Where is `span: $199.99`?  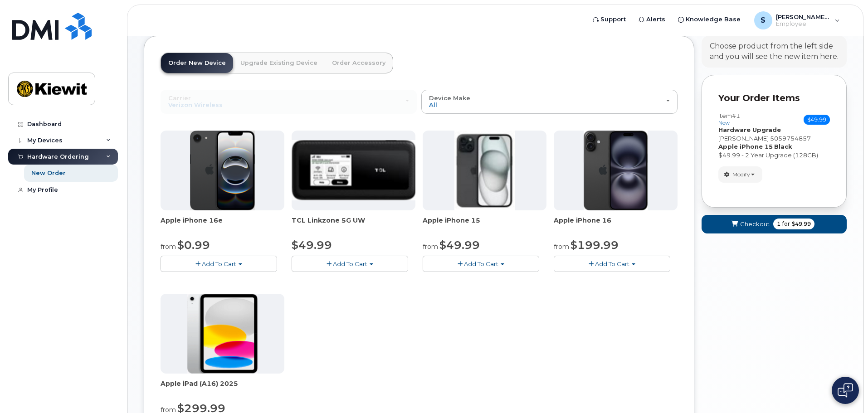
span: $199.99 is located at coordinates (594, 245).